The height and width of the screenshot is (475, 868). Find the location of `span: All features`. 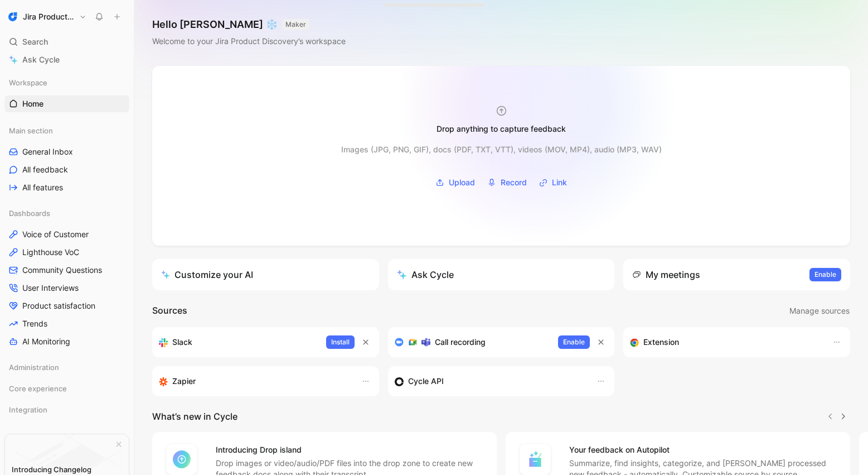

span: All features is located at coordinates (42, 187).